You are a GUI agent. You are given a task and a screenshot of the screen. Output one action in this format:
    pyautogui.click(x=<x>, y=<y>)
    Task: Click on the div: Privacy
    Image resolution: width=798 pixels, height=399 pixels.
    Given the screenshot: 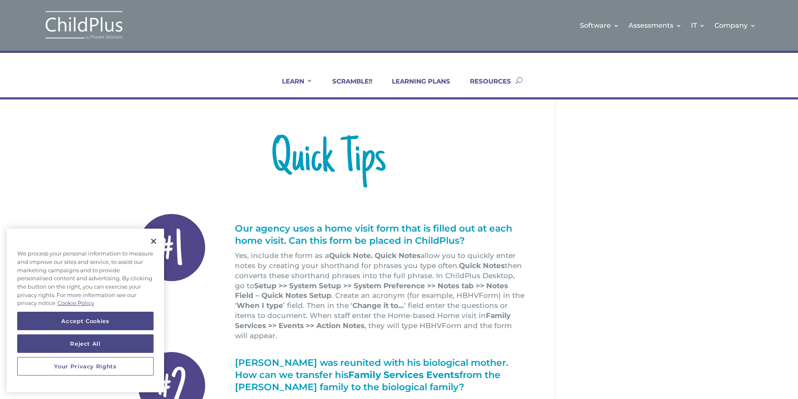 What is the action you would take?
    pyautogui.click(x=85, y=310)
    